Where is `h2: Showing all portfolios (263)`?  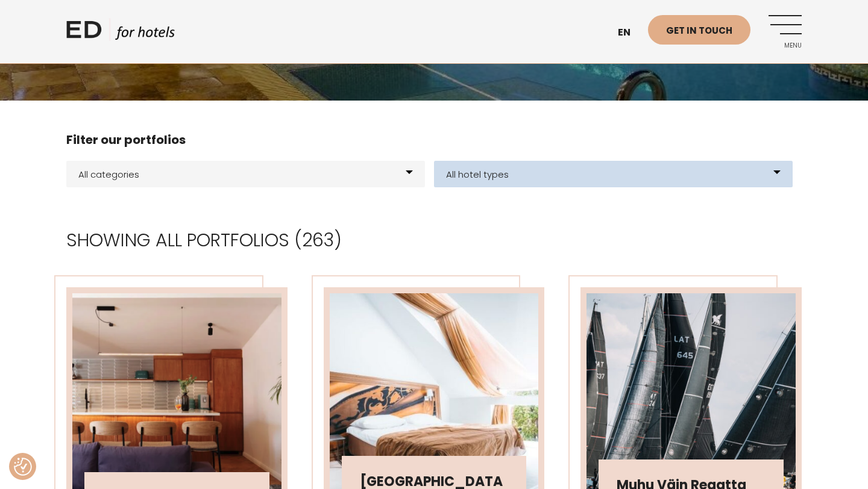 h2: Showing all portfolios (263) is located at coordinates (434, 240).